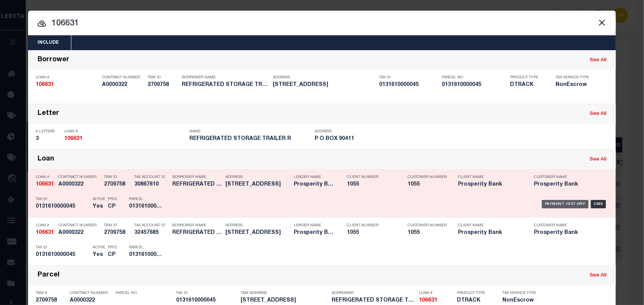 The height and width of the screenshot is (305, 644). What do you see at coordinates (48, 138) in the screenshot?
I see `h5: 3` at bounding box center [48, 138].